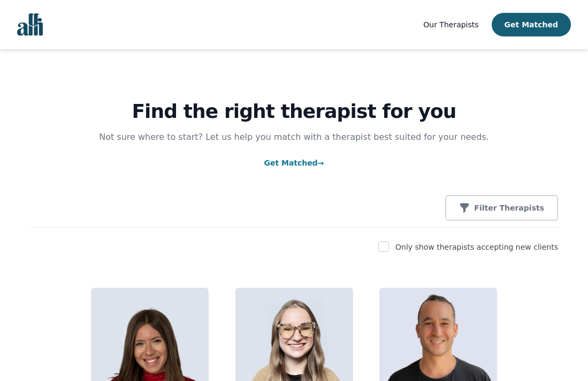 This screenshot has height=381, width=588. What do you see at coordinates (502, 208) in the screenshot?
I see `button: Filter Therapists` at bounding box center [502, 208].